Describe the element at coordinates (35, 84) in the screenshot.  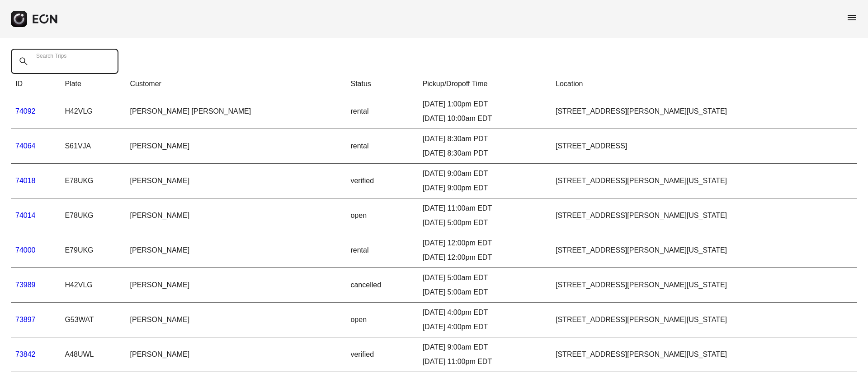
I see `th: ID` at that location.